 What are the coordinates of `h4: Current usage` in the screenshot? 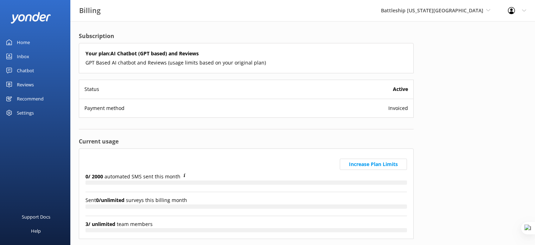 It's located at (246, 141).